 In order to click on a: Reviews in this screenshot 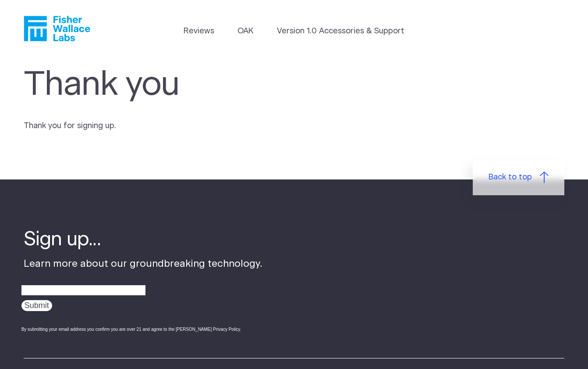, I will do `click(199, 31)`.